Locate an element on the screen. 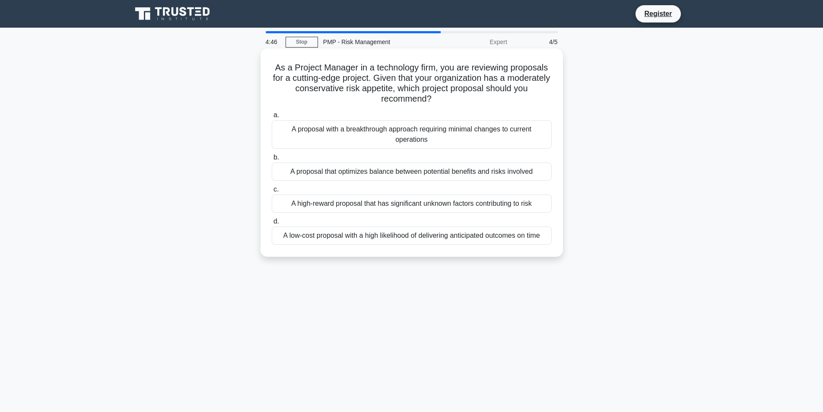 Image resolution: width=823 pixels, height=412 pixels. span: a. is located at coordinates (276, 114).